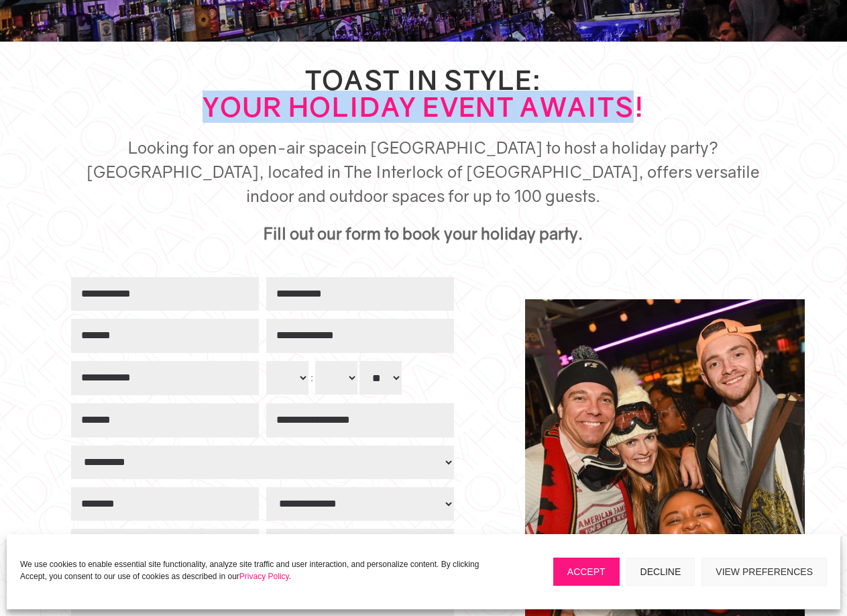  I want to click on button: Accept, so click(586, 571).